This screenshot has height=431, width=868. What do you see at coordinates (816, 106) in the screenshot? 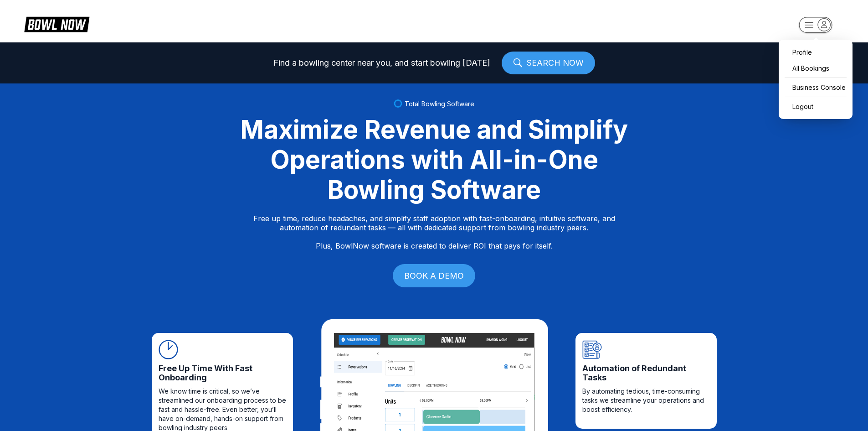
I see `button: Logout` at bounding box center [816, 106].